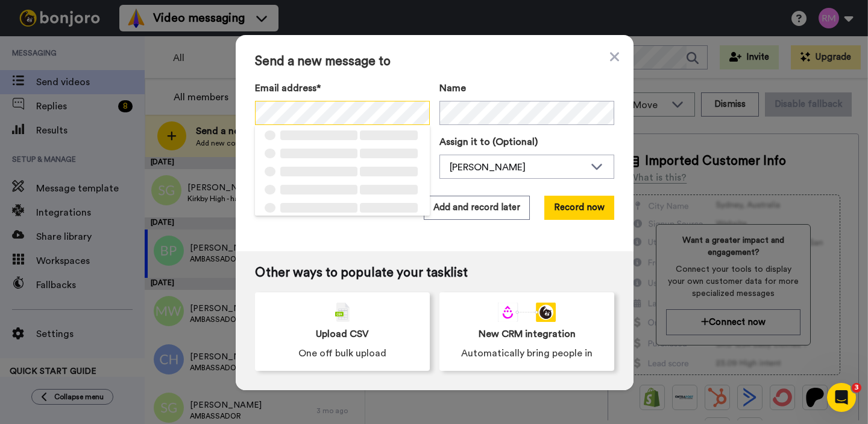  I want to click on button: Record now, so click(579, 207).